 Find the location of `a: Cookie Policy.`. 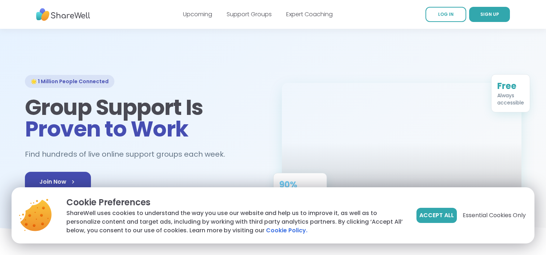

a: Cookie Policy. is located at coordinates (286, 231).